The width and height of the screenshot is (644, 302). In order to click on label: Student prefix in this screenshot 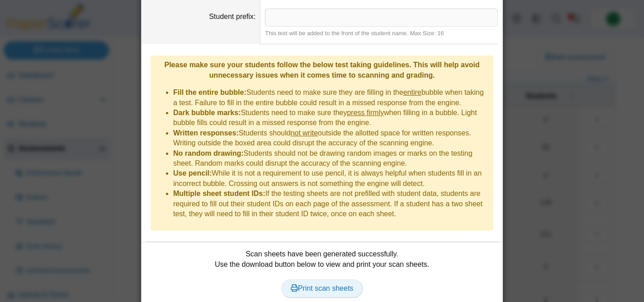, I will do `click(232, 16)`.